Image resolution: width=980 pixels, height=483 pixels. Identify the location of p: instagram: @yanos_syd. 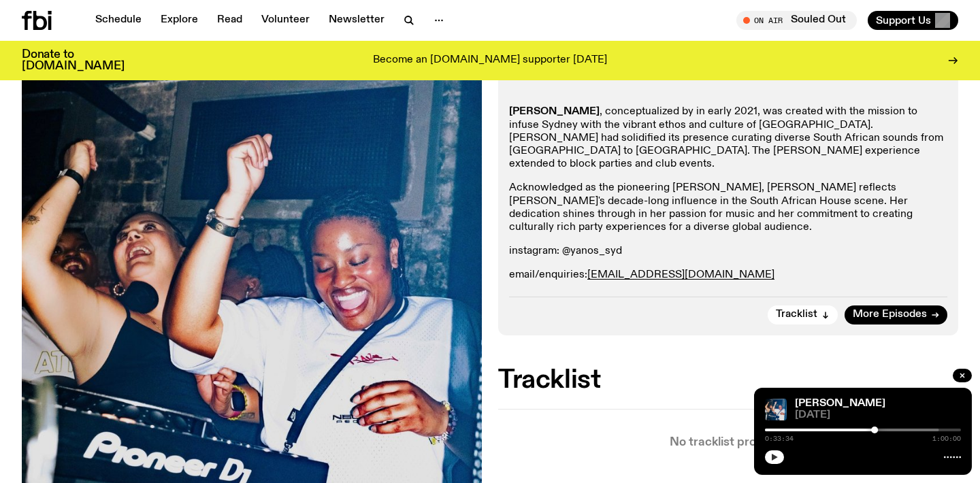
(728, 251).